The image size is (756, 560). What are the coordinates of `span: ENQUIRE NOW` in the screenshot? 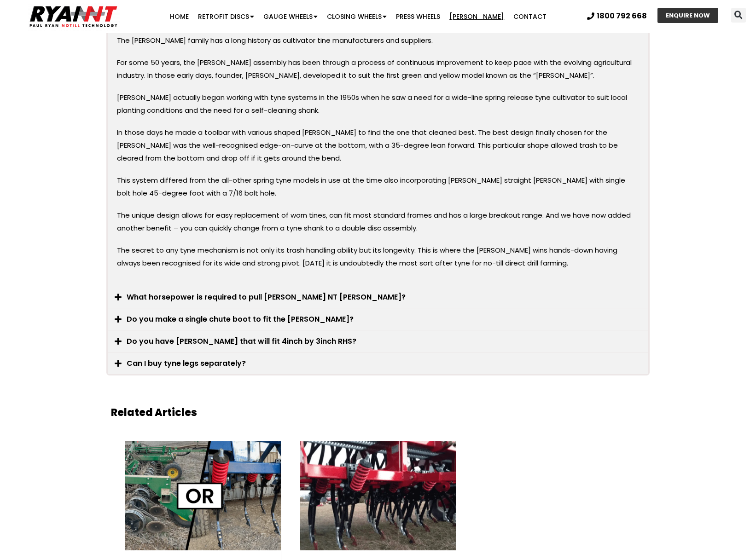 It's located at (688, 15).